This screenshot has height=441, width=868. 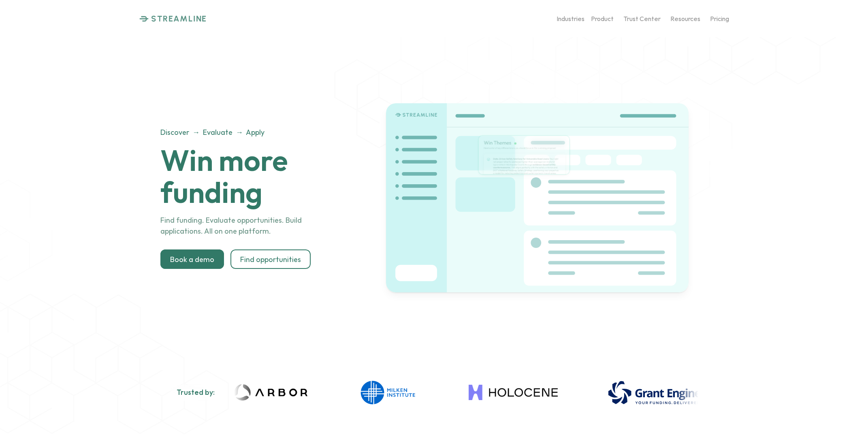 I want to click on p: Discover → Evaluate → Apply, so click(x=252, y=132).